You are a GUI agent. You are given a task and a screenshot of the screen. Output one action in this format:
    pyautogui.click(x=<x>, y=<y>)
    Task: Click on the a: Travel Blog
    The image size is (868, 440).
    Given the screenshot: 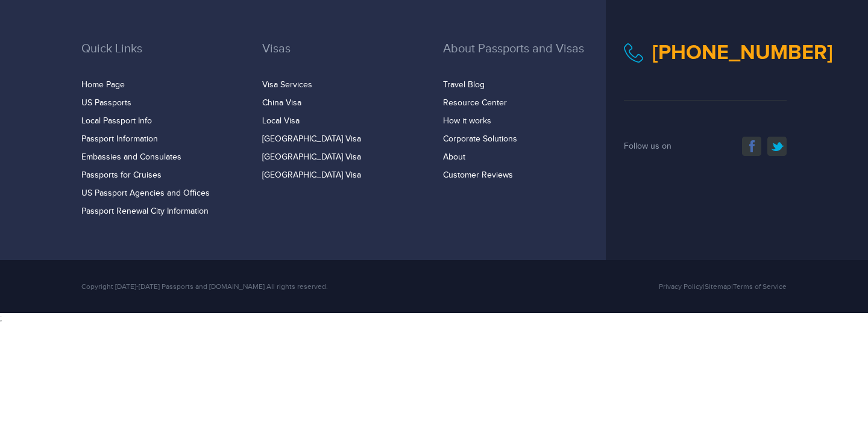 What is the action you would take?
    pyautogui.click(x=463, y=85)
    